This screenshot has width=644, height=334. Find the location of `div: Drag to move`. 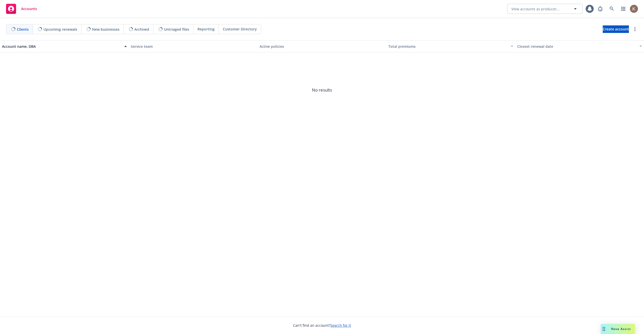

div: Drag to move is located at coordinates (604, 329).